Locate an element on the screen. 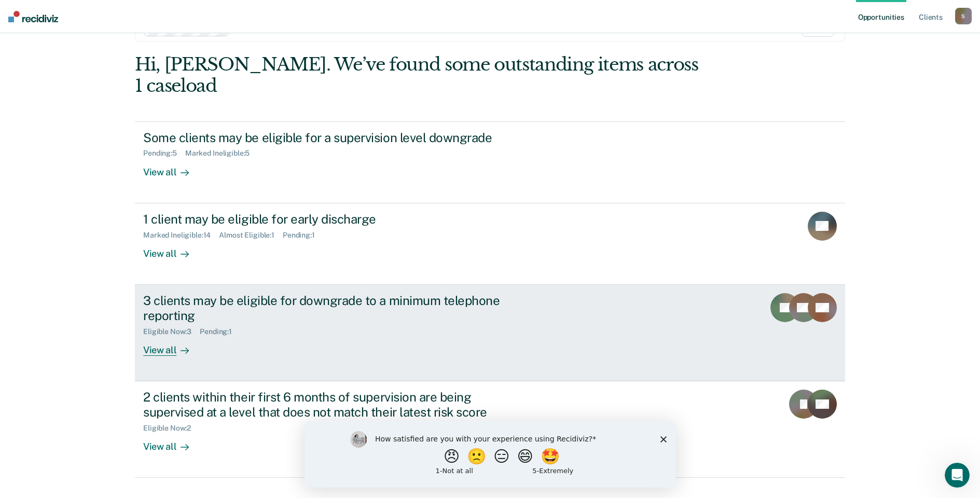  button: 1 is located at coordinates (148, 36).